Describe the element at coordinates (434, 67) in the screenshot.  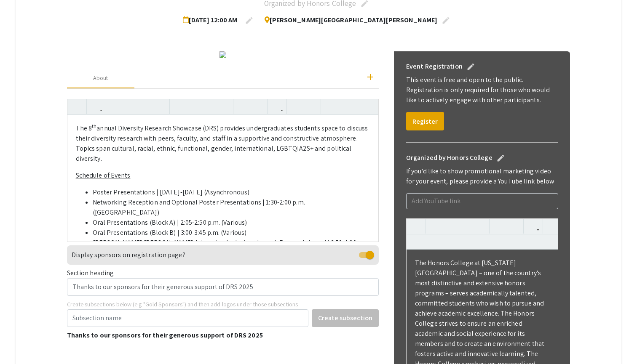
I see `h6: Event Registration` at that location.